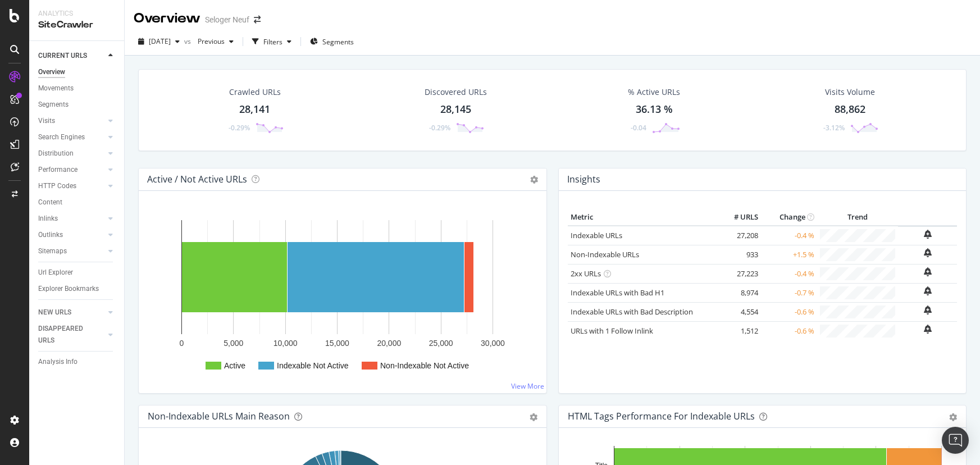 The height and width of the screenshot is (465, 980). I want to click on td: 4,554, so click(739, 312).